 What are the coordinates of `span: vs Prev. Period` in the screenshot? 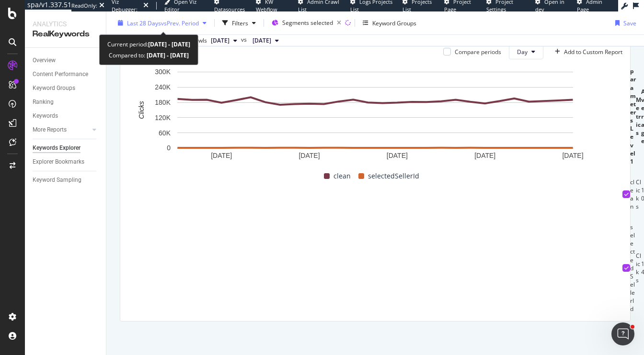 It's located at (180, 22).